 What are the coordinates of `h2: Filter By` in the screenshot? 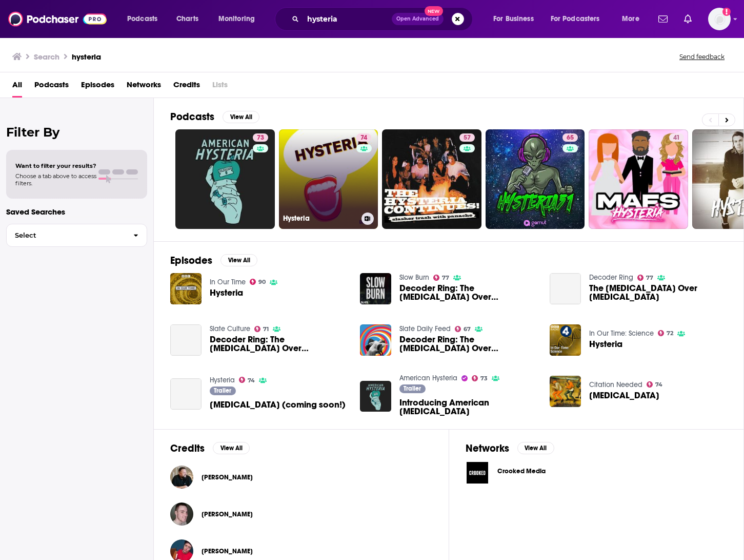 It's located at (76, 132).